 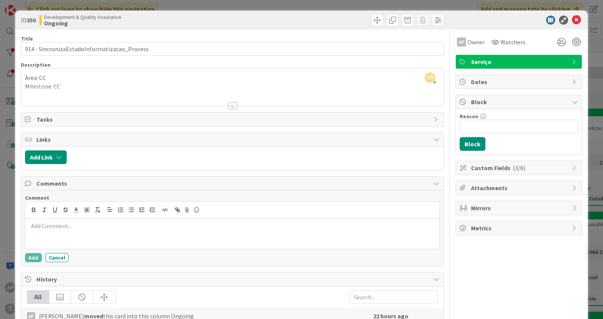 I want to click on span: ( 3/6 ), so click(x=519, y=168).